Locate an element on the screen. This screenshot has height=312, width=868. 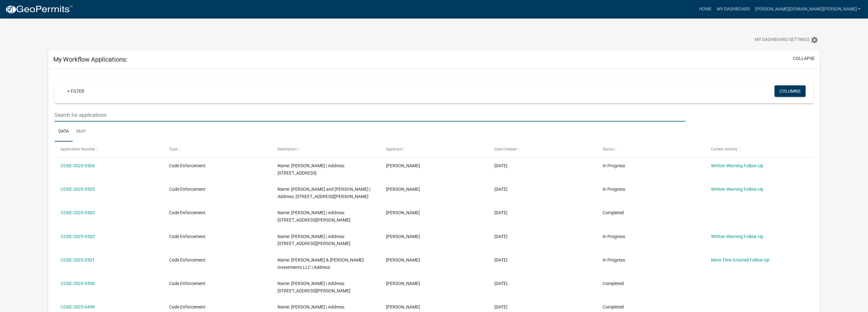
i: settings is located at coordinates (815, 40).